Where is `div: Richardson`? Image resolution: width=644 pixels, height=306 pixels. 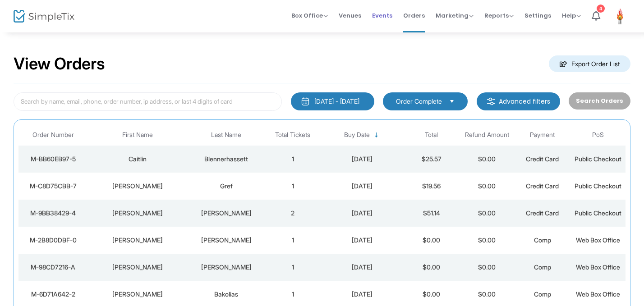 div: Richardson is located at coordinates (226, 213).